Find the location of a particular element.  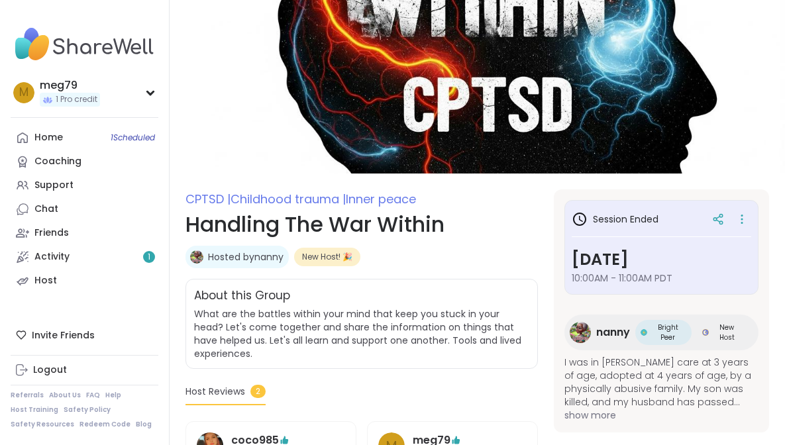

div: Logout is located at coordinates (50, 370).